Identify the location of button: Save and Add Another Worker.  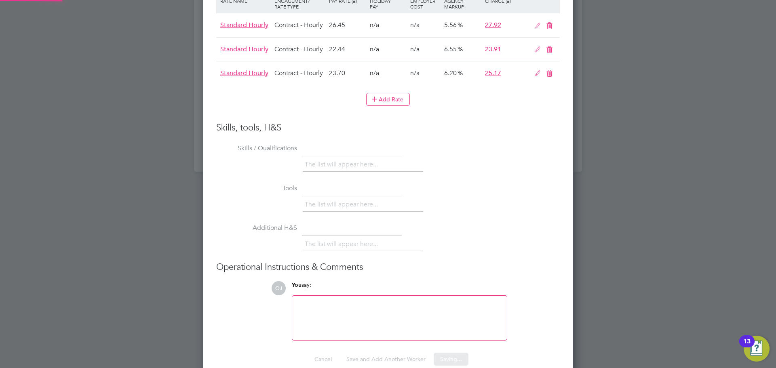
(386, 359).